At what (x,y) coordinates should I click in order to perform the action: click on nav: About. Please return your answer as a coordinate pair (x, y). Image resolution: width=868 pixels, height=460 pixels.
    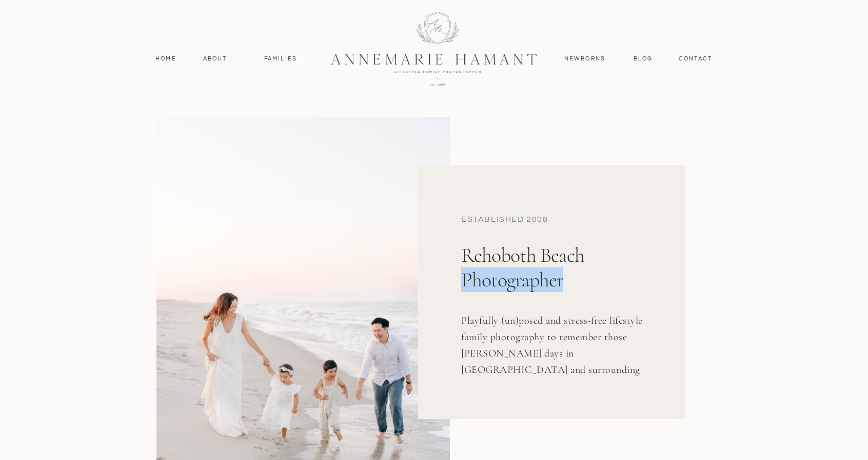
    Looking at the image, I should click on (215, 59).